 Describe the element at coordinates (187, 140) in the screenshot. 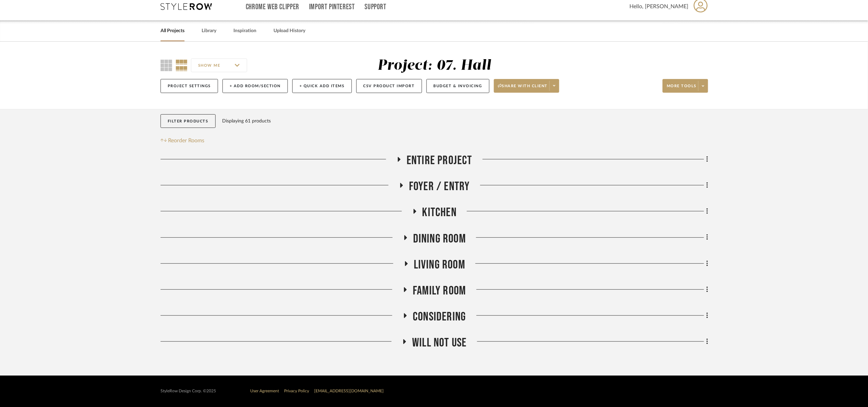

I see `span: Reorder Rooms` at that location.